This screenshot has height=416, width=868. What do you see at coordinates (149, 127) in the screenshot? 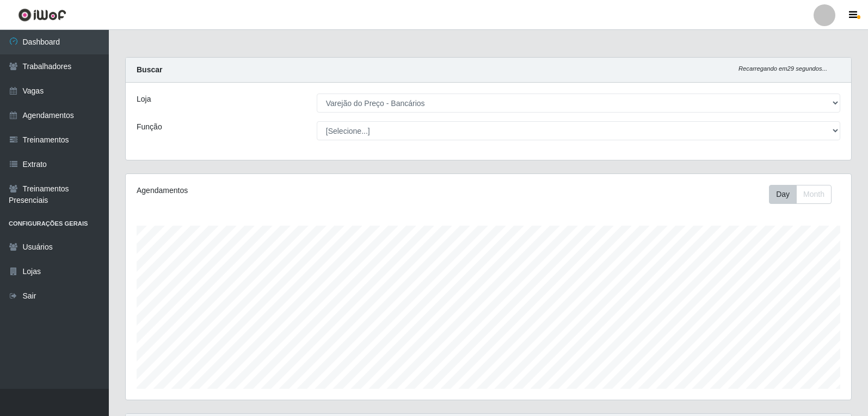
I see `label: Função` at bounding box center [149, 127].